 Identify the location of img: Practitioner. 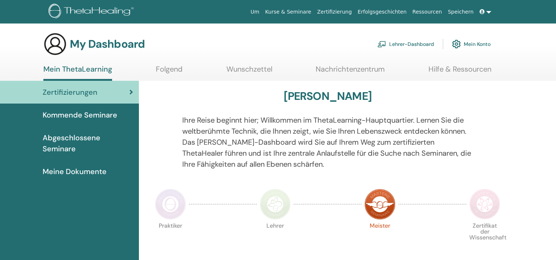
(171, 204).